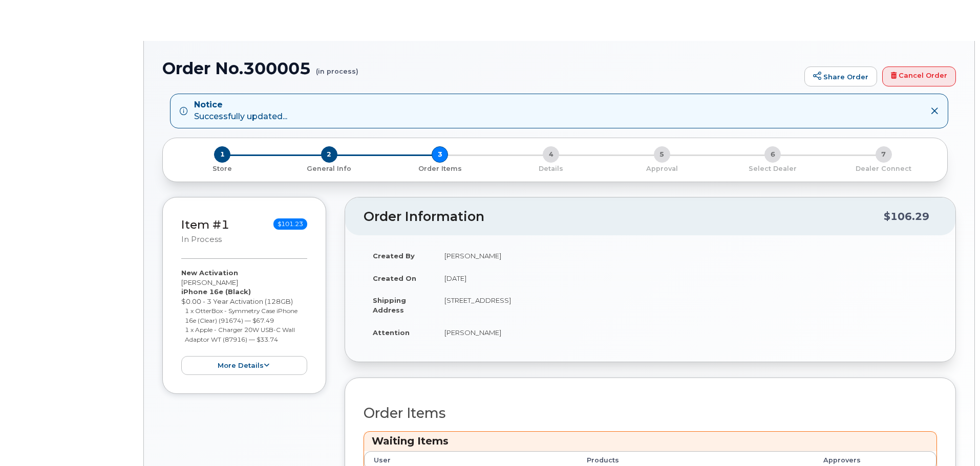 The height and width of the screenshot is (466, 980). Describe the element at coordinates (919, 76) in the screenshot. I see `a: Cancel Order` at that location.